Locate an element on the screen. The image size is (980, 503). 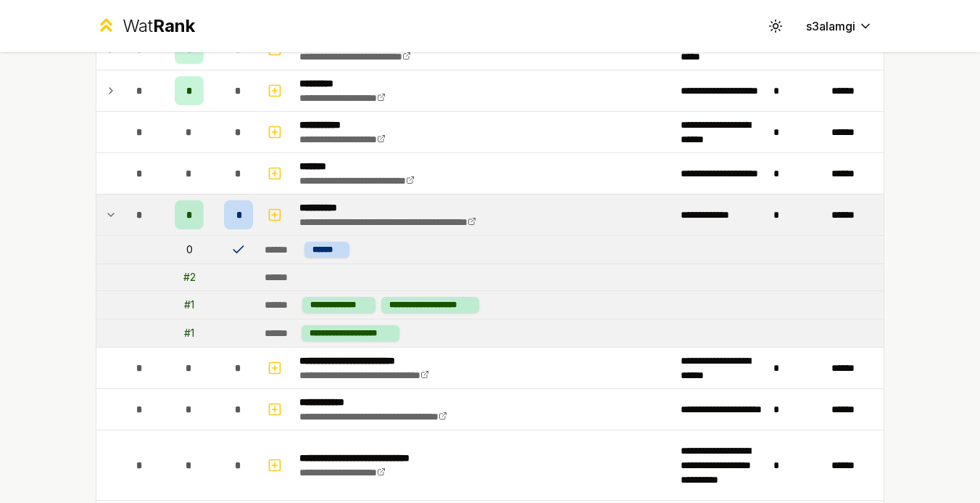
div: Wat is located at coordinates (159, 26).